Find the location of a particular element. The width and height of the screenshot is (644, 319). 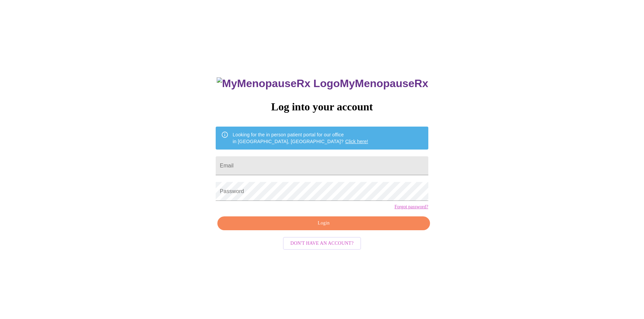

a: Forgot password? is located at coordinates (411, 207).